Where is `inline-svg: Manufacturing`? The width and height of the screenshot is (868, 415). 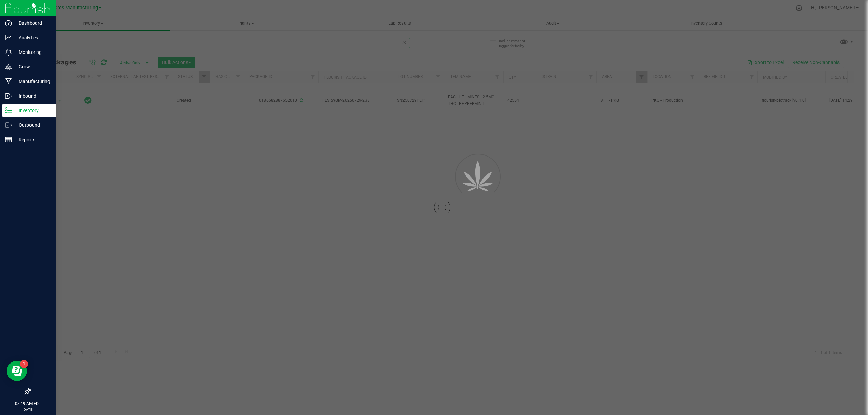 inline-svg: Manufacturing is located at coordinates (8, 82).